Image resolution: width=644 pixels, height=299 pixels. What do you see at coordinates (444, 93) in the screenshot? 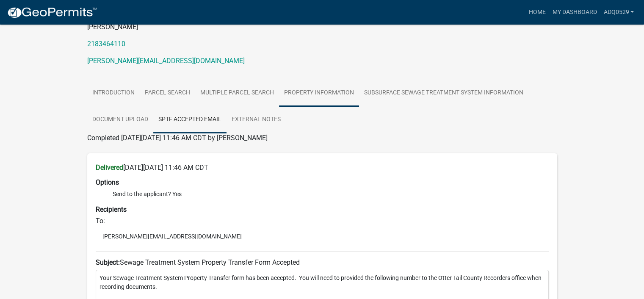
I see `a: Subsurface Sewage Treatment System Information` at bounding box center [444, 93].